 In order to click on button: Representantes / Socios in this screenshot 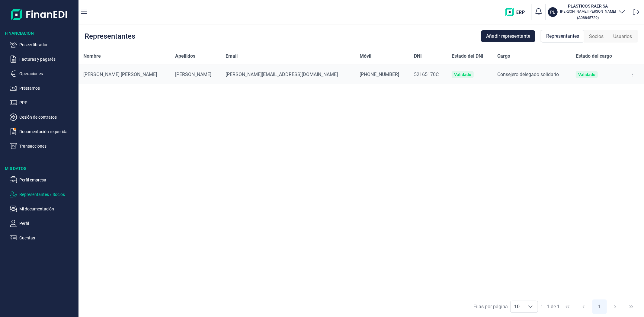, I will do `click(43, 194)`.